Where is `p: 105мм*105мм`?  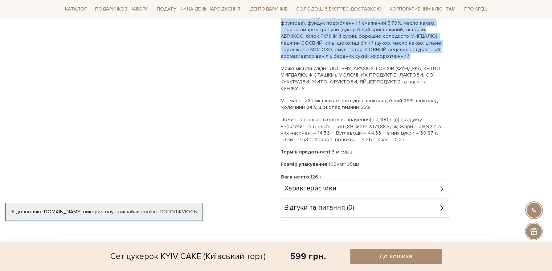
p: 105мм*105мм is located at coordinates (365, 165).